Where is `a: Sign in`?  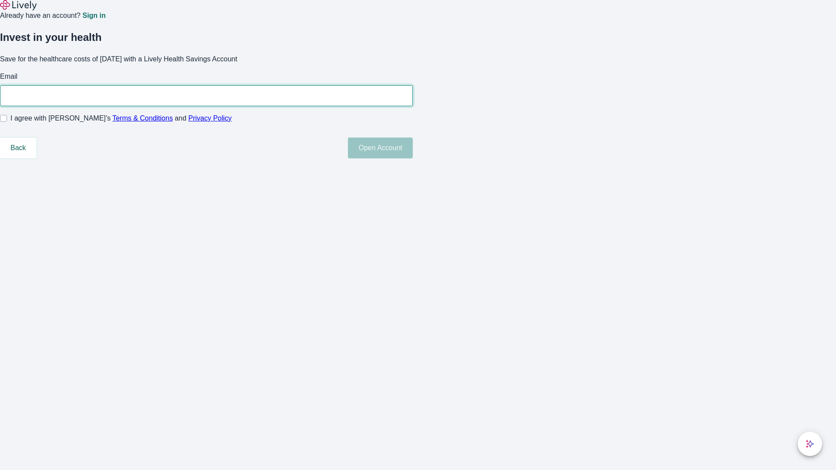
a: Sign in is located at coordinates (94, 16).